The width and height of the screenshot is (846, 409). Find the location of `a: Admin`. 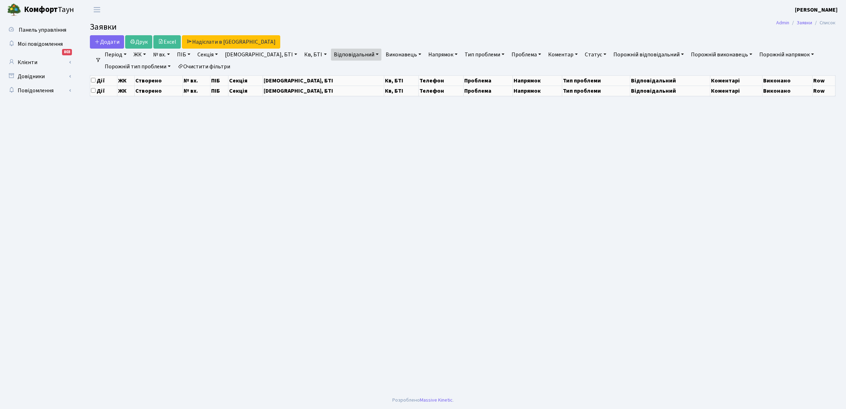

a: Admin is located at coordinates (783, 23).